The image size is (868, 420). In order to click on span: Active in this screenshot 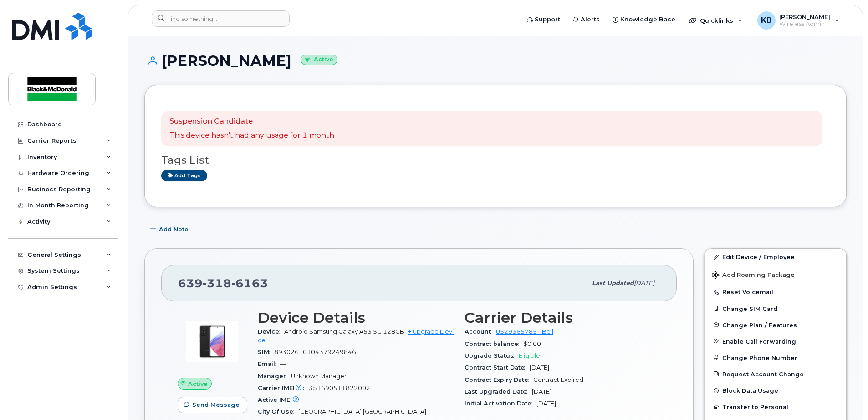, I will do `click(198, 384)`.